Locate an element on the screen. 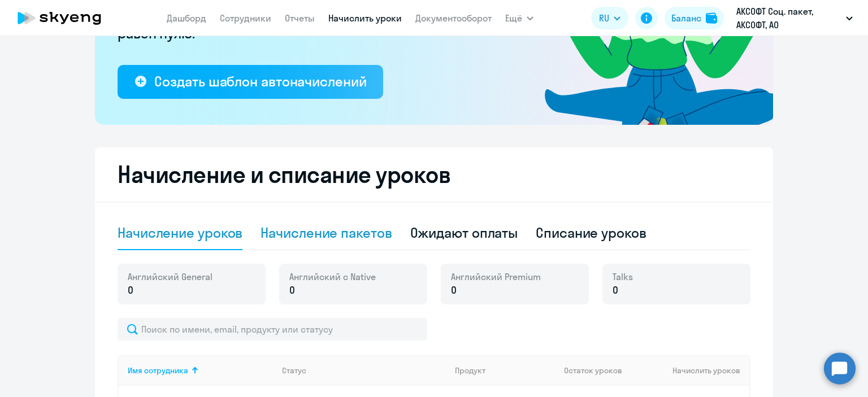 The image size is (868, 397). div: Создать шаблон автоначислений is located at coordinates (260, 81).